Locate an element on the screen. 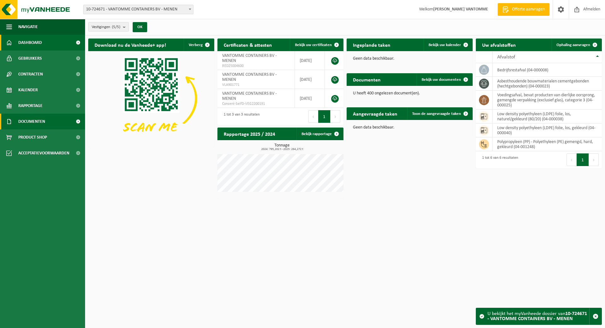 The height and width of the screenshot is (328, 605). span: Verberg is located at coordinates (196, 45).